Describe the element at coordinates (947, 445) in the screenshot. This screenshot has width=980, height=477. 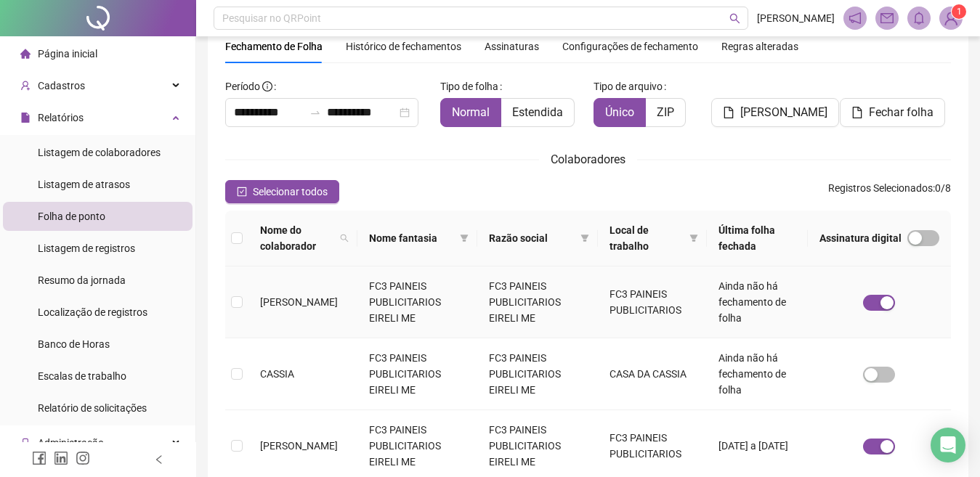
I see `div: Open Intercom Messenger` at that location.